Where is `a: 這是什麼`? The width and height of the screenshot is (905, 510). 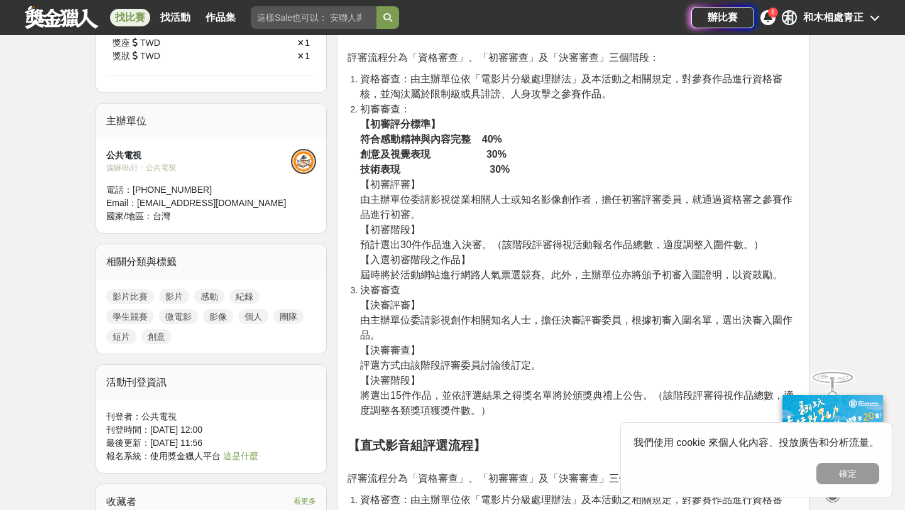 a: 這是什麼 is located at coordinates (241, 456).